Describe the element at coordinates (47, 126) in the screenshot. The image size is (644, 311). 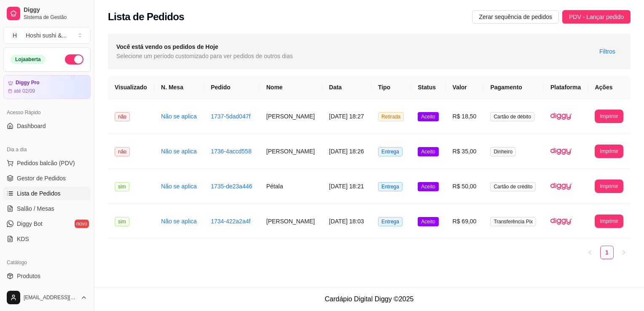
I see `a: Dashboard` at that location.